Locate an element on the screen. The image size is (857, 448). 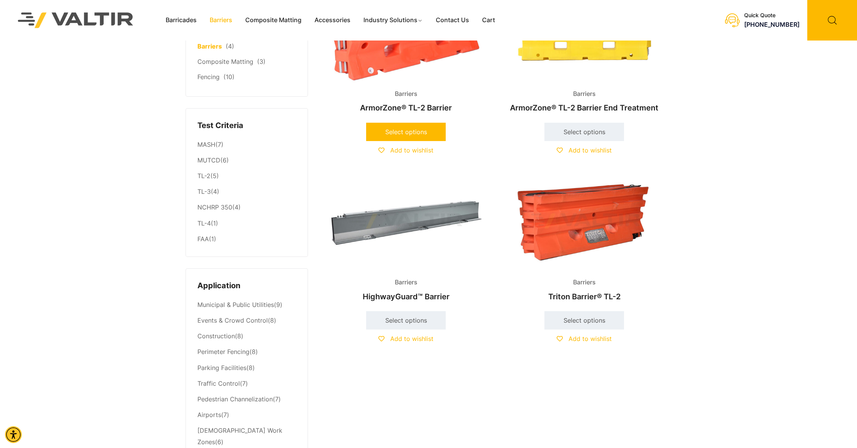
a: Contact Us is located at coordinates (452, 20).